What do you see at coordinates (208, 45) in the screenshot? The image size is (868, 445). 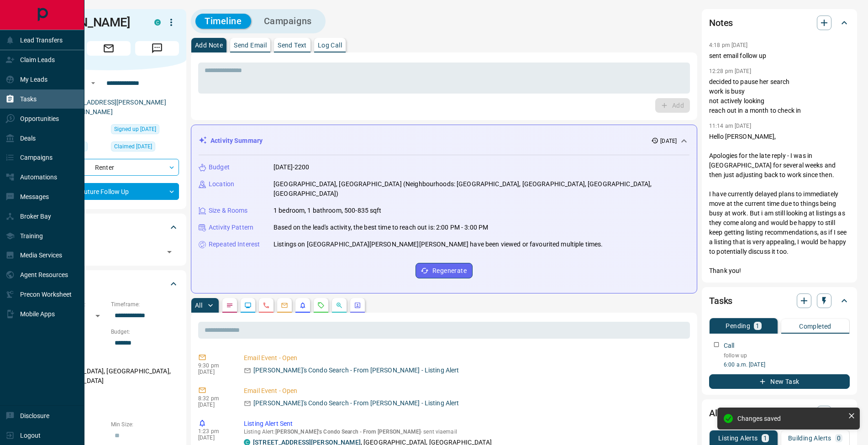 I see `p: Add Note` at bounding box center [208, 45].